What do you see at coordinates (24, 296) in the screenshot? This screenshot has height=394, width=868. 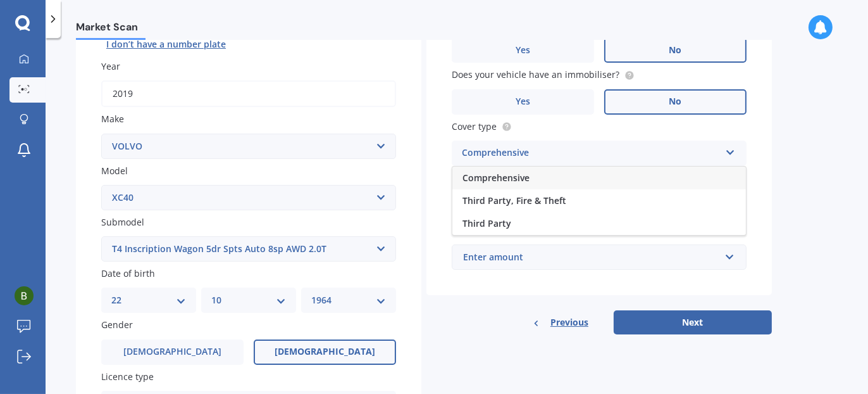 I see `img: ACg8ocI18wLke1MdwV-6zHDIx7wiN-vuaN80KyvkXQQvmXyXryvQIw=s96-c` at bounding box center [24, 296].